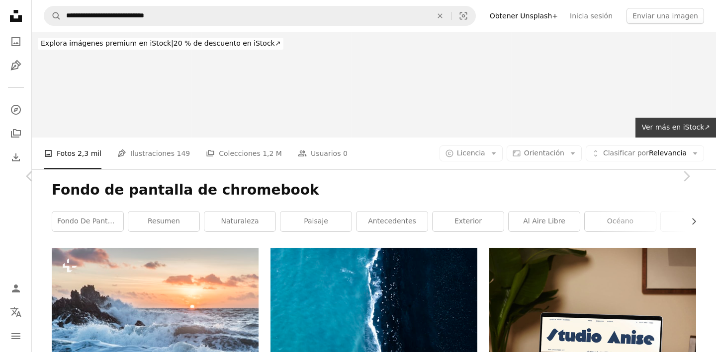  What do you see at coordinates (260, 16) in the screenshot?
I see `form: Encuentra imágenes en todo el sitio` at bounding box center [260, 16].